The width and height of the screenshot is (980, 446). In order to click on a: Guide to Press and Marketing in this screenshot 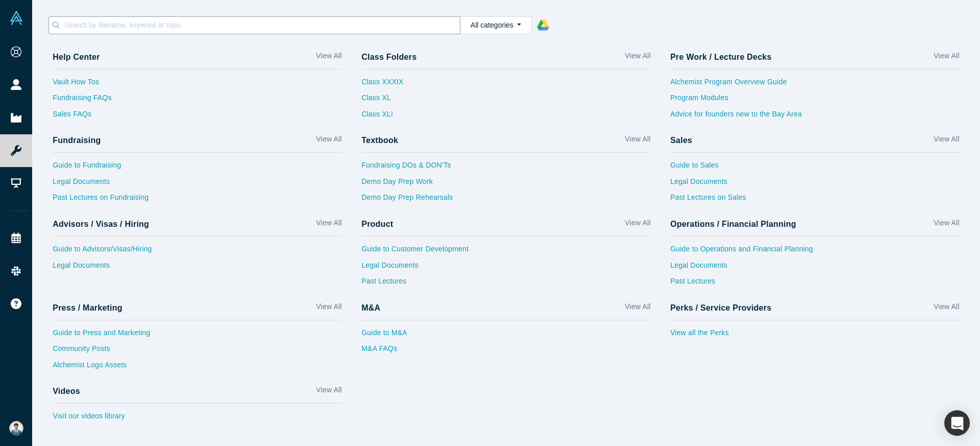, I will do `click(197, 336)`.